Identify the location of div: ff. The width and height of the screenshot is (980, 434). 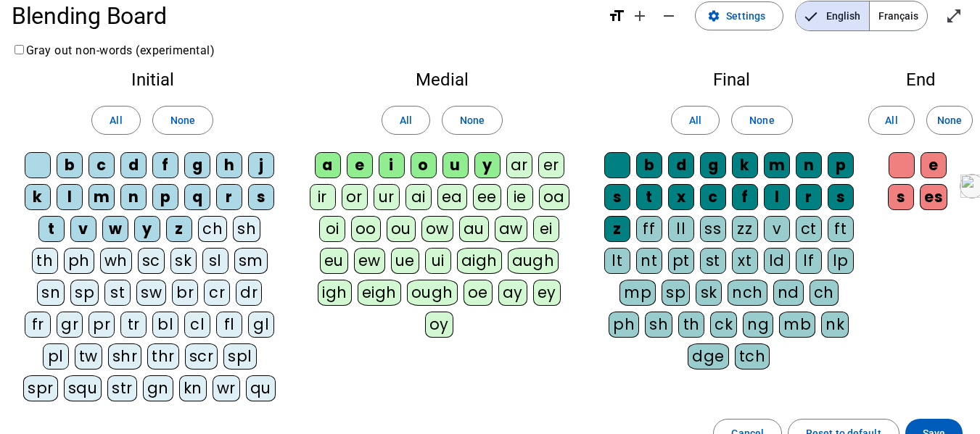
(649, 229).